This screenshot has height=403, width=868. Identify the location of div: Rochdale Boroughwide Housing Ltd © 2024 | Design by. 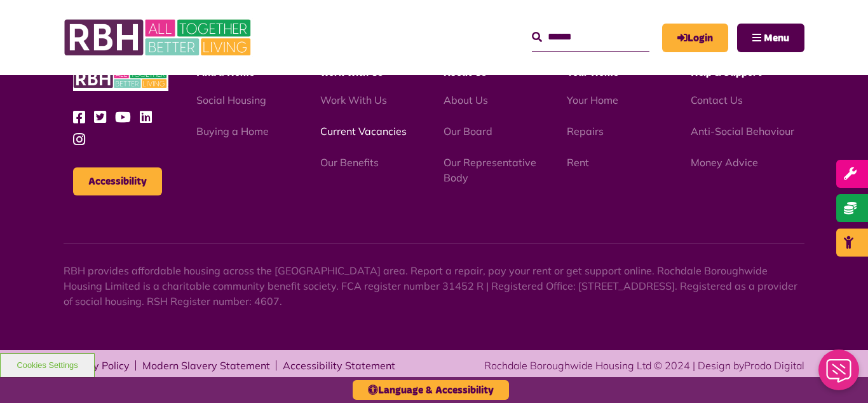
(645, 365).